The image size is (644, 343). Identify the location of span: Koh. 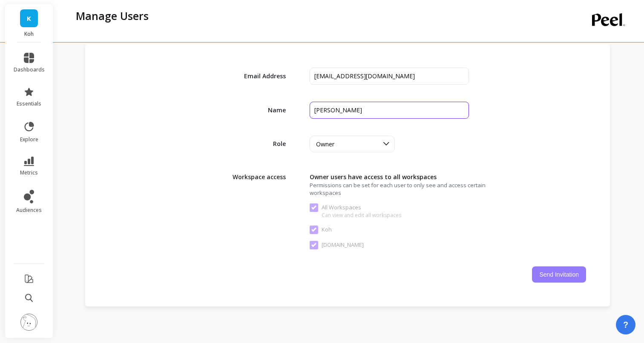
(321, 230).